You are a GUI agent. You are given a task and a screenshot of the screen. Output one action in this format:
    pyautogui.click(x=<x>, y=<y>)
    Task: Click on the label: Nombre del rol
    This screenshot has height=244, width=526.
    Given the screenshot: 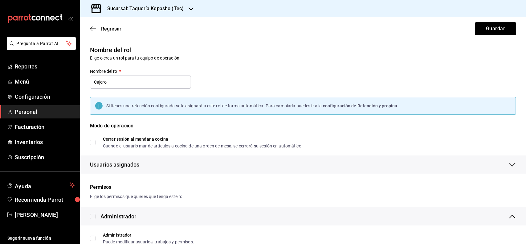 What is the action you would take?
    pyautogui.click(x=140, y=71)
    